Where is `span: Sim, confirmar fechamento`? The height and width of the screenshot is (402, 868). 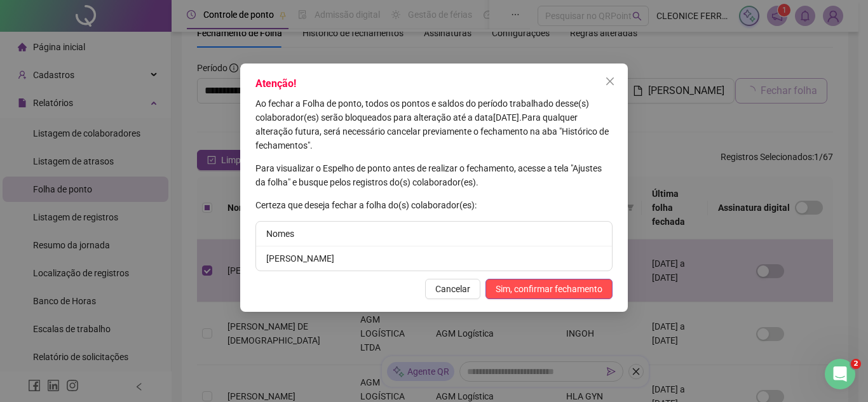
span: Sim, confirmar fechamento is located at coordinates (549, 289).